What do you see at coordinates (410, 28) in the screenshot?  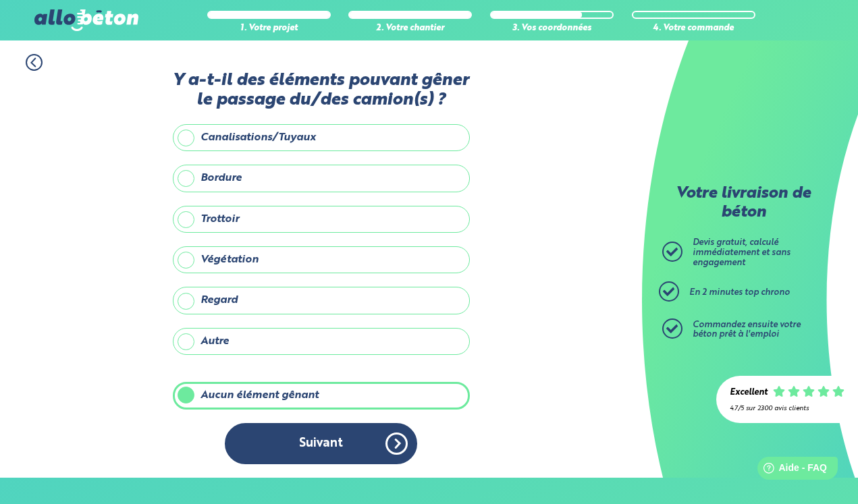 I see `div: 2. Votre chantier` at bounding box center [410, 28].